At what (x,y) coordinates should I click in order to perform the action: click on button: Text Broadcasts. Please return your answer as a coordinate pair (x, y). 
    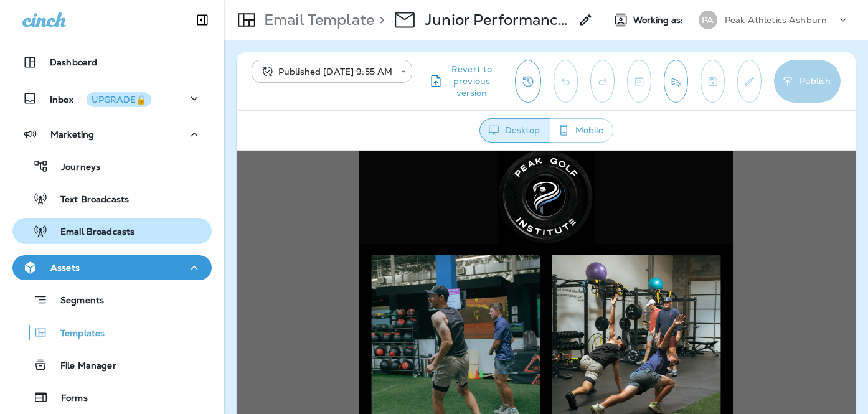
    Looking at the image, I should click on (112, 198).